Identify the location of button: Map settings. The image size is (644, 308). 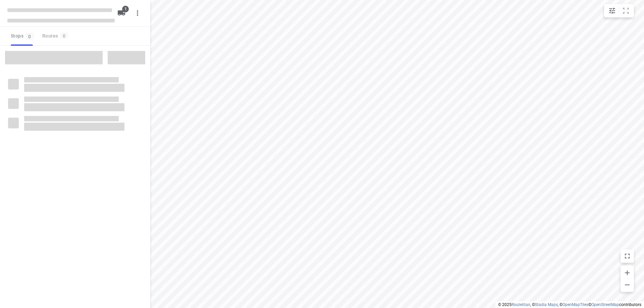
(612, 11).